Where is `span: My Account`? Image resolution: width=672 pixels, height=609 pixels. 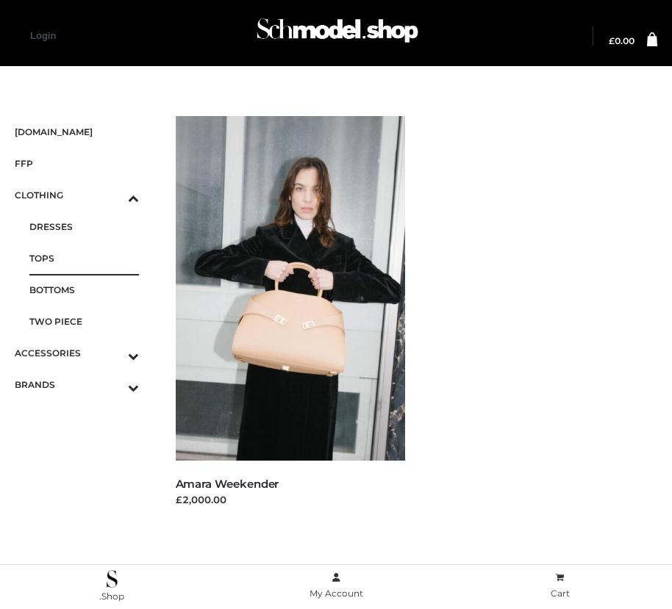 span: My Account is located at coordinates (336, 593).